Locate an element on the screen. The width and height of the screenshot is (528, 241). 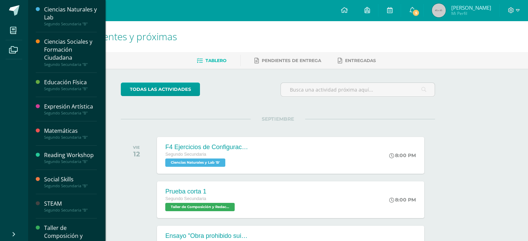
span: Tablero is located at coordinates (216, 60).